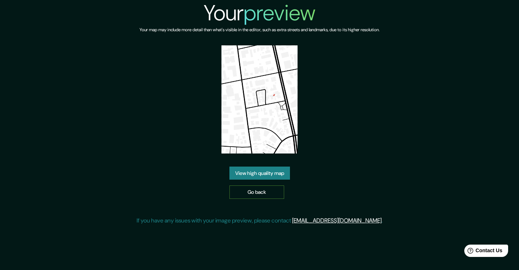  What do you see at coordinates (257, 192) in the screenshot?
I see `a: Go back` at bounding box center [257, 192].